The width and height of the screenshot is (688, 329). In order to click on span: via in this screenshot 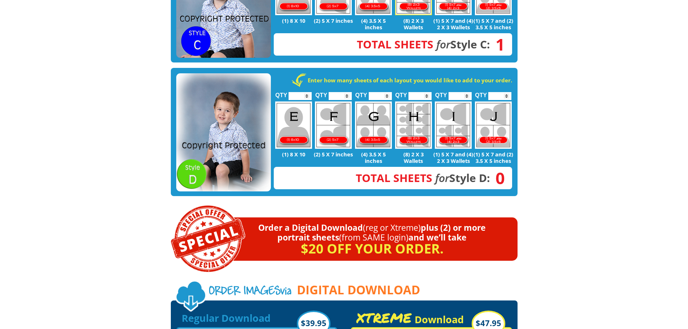, I will do `click(250, 292)`.